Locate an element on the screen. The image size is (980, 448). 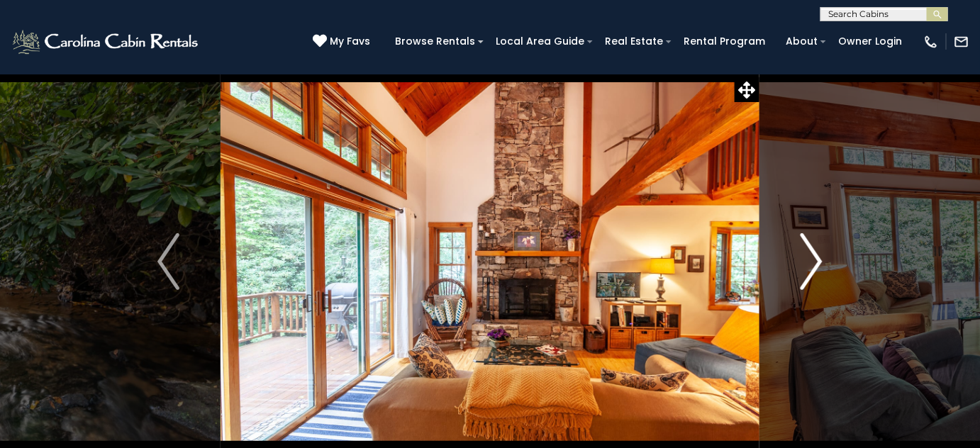
a: Rental Program is located at coordinates (724, 41).